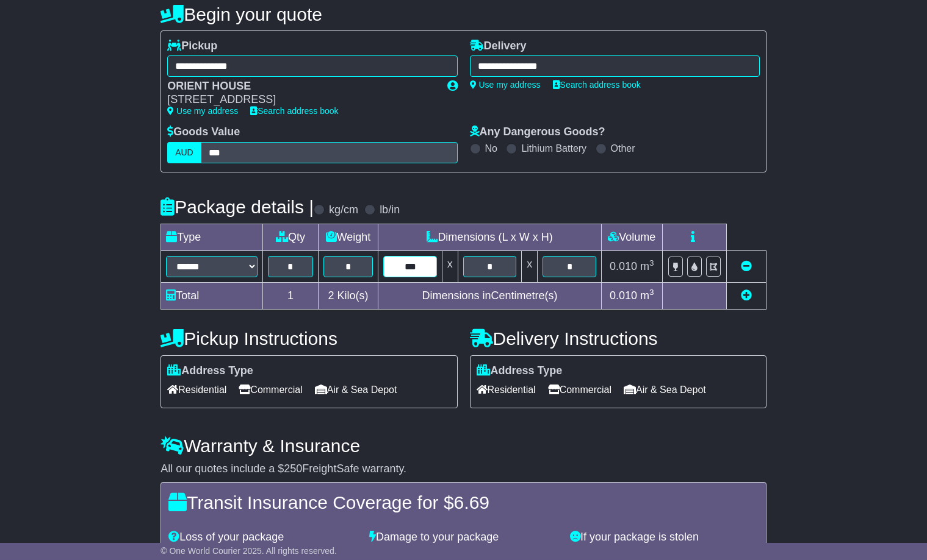 This screenshot has height=560, width=927. I want to click on label: Delivery, so click(498, 46).